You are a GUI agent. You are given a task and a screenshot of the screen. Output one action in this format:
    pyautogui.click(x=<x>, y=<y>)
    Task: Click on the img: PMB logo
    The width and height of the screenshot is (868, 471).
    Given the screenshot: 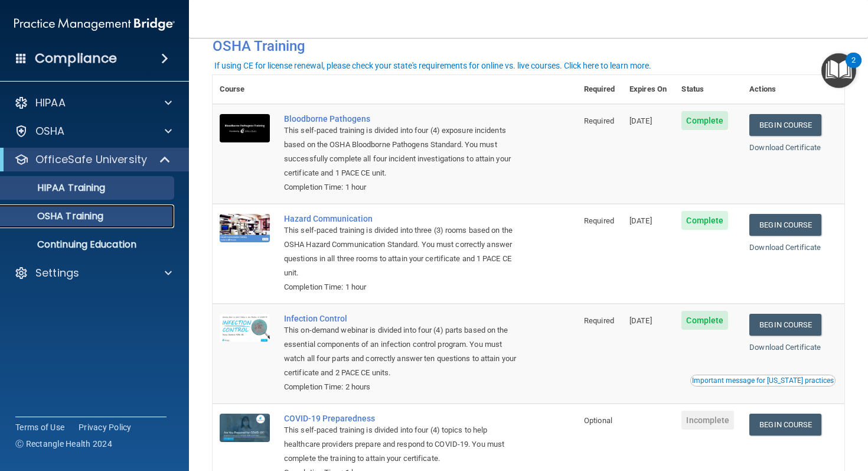 What is the action you would take?
    pyautogui.click(x=94, y=24)
    